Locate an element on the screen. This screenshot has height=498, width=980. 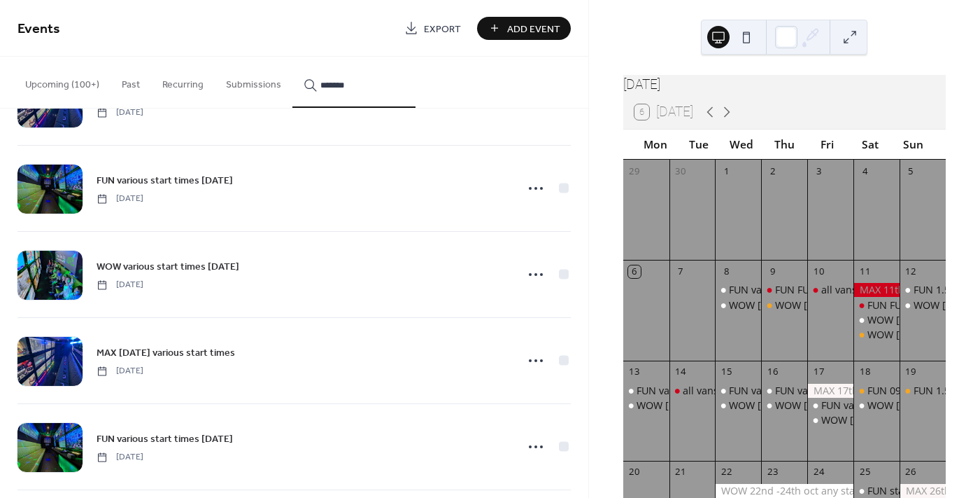
div: 19 is located at coordinates (910, 372).